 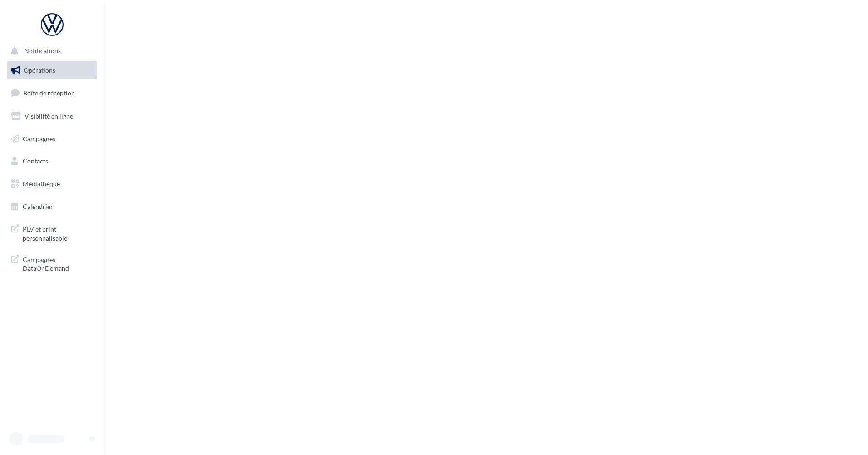 I want to click on a: Campagnes DataOnDemand, so click(x=52, y=263).